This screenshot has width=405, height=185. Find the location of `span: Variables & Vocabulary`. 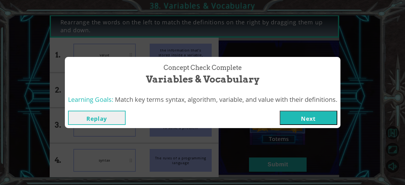

span: Variables & Vocabulary is located at coordinates (202, 79).